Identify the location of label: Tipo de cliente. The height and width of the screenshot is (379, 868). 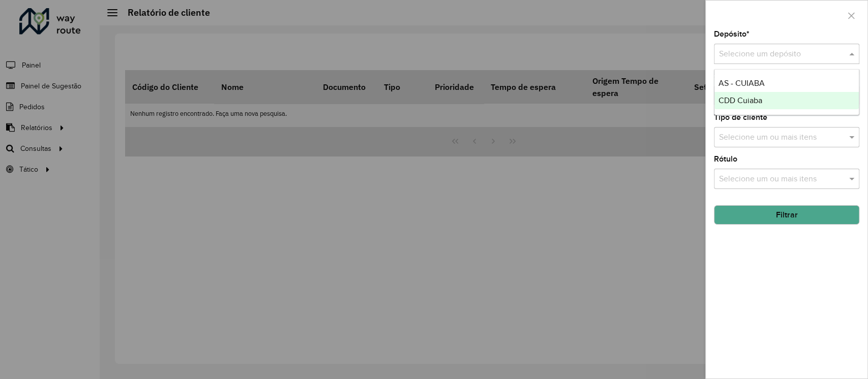
(740, 117).